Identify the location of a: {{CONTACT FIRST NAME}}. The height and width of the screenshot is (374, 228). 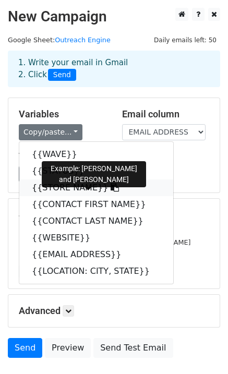
(96, 204).